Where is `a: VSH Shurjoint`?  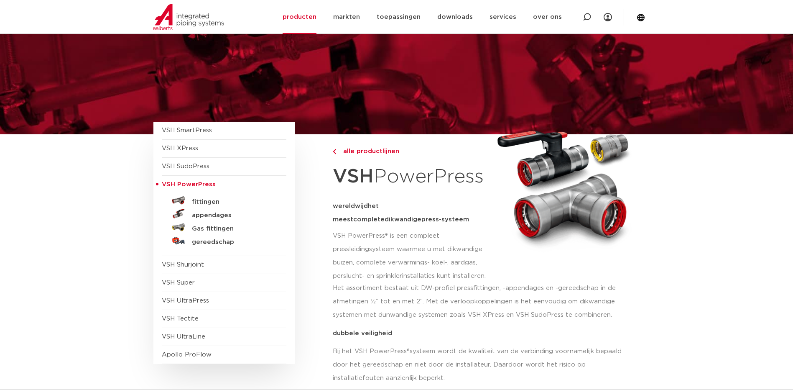
a: VSH Shurjoint is located at coordinates (183, 264).